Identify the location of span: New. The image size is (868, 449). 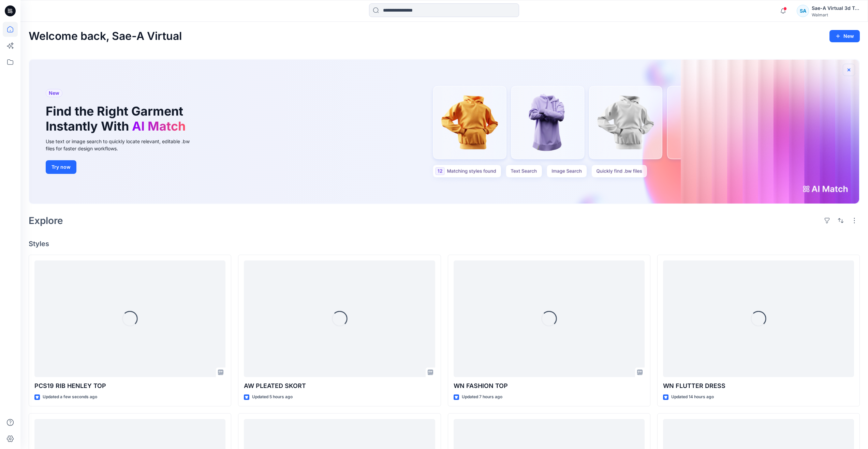
(54, 93).